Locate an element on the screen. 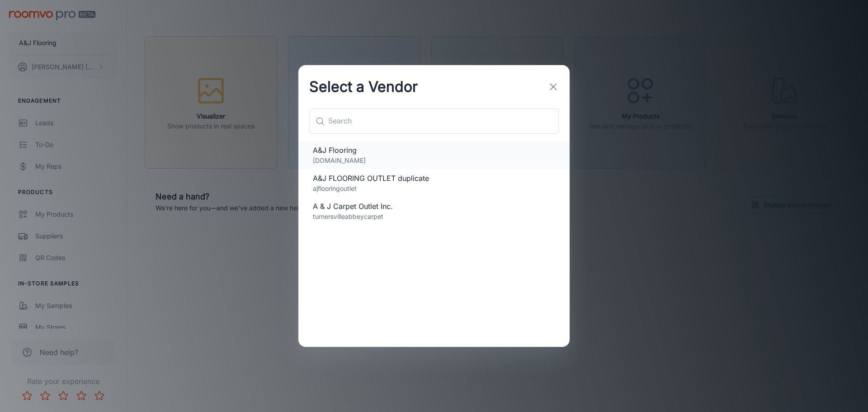  input: Search is located at coordinates (444, 121).